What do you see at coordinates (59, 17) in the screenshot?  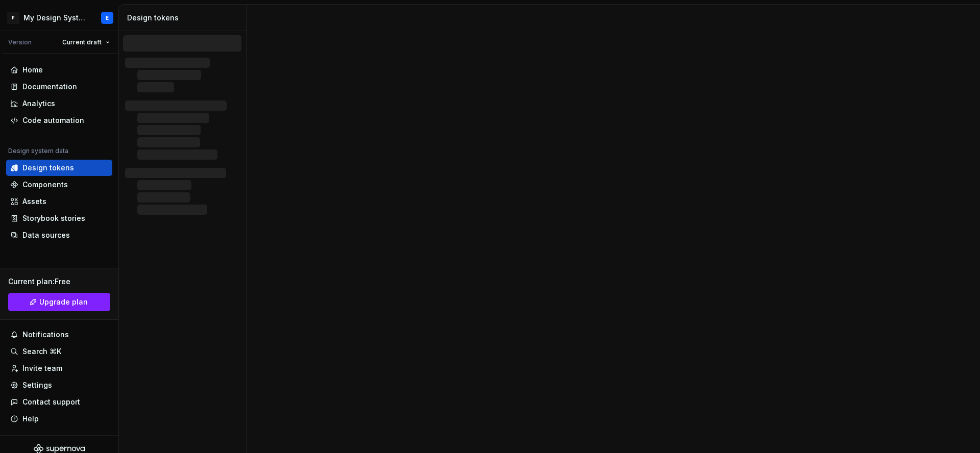 I see `button: PMy Design SystemE` at bounding box center [59, 17].